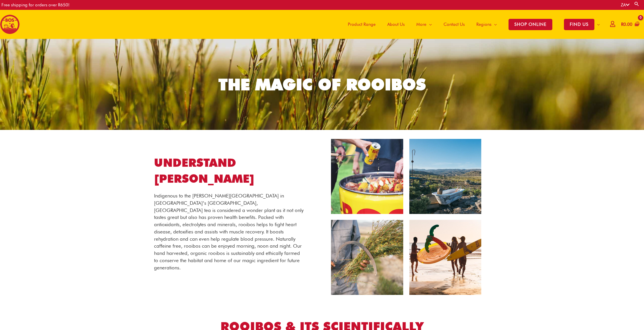  What do you see at coordinates (454, 24) in the screenshot?
I see `span: Contact Us` at bounding box center [454, 24].